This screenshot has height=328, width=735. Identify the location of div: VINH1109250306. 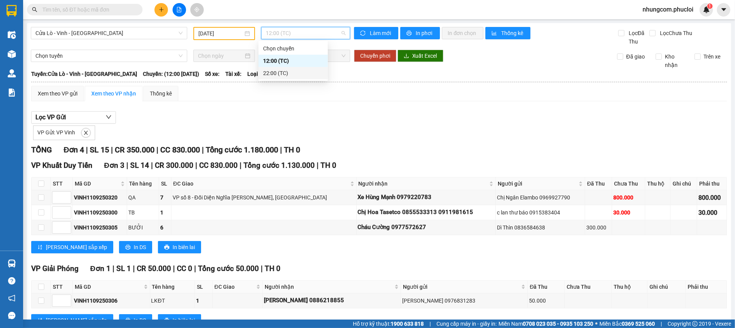
(111, 301).